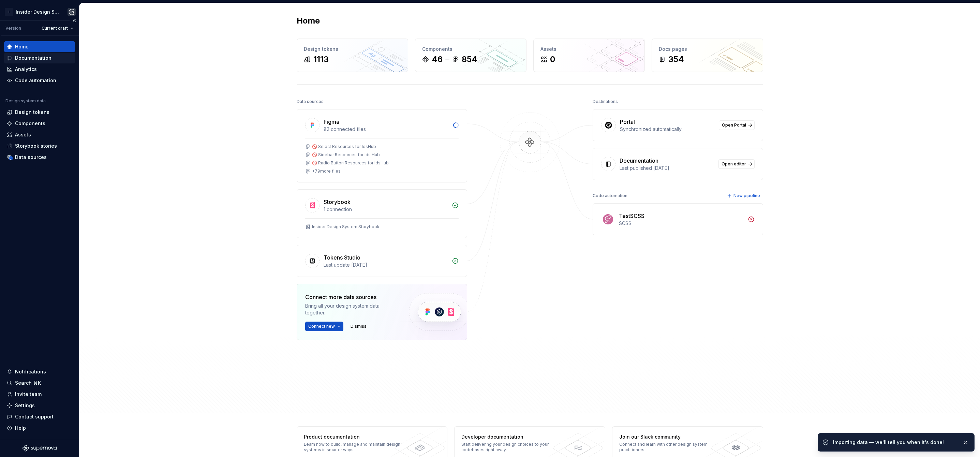 This screenshot has height=457, width=980. What do you see at coordinates (747, 195) in the screenshot?
I see `span: New pipeline` at bounding box center [747, 195].